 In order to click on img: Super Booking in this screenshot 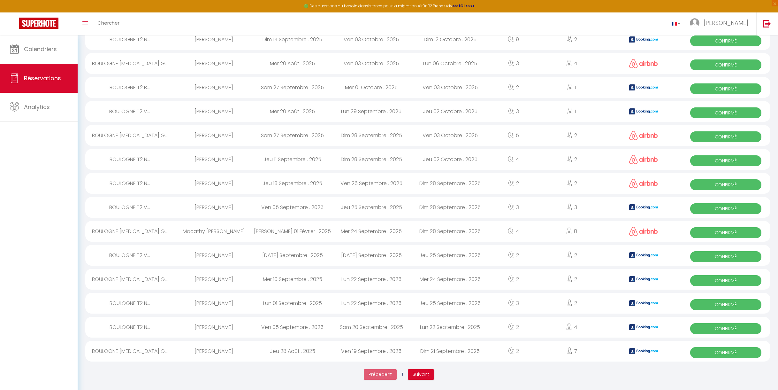, I will do `click(39, 23)`.